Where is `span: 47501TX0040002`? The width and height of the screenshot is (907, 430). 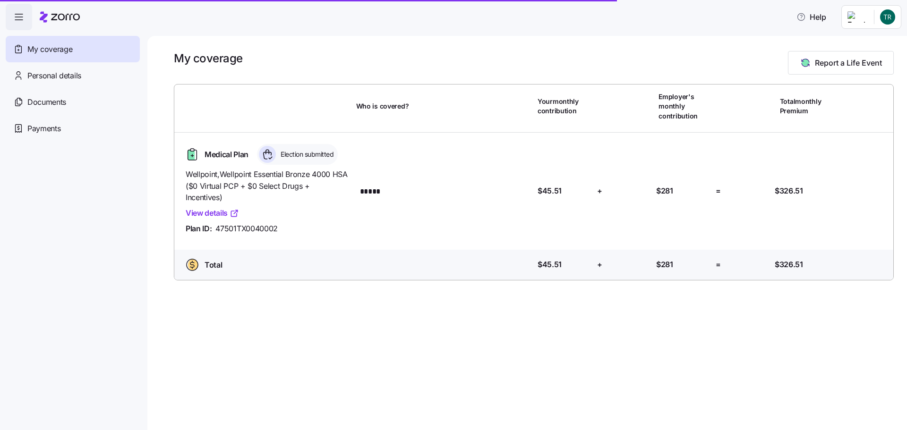
span: 47501TX0040002 is located at coordinates (247, 229).